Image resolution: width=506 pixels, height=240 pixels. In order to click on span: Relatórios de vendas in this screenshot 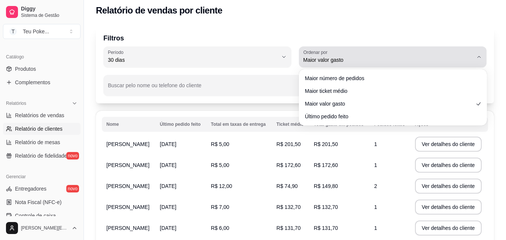, I will do `click(40, 115)`.